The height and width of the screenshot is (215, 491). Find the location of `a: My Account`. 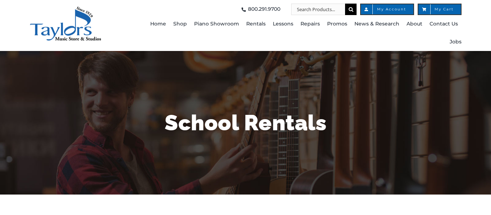

a: My Account is located at coordinates (387, 9).